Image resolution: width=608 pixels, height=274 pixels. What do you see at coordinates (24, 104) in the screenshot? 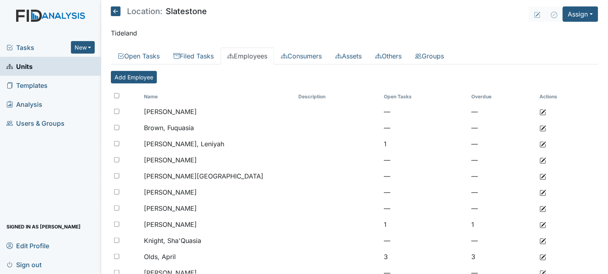
I see `span: Analysis` at bounding box center [24, 104].